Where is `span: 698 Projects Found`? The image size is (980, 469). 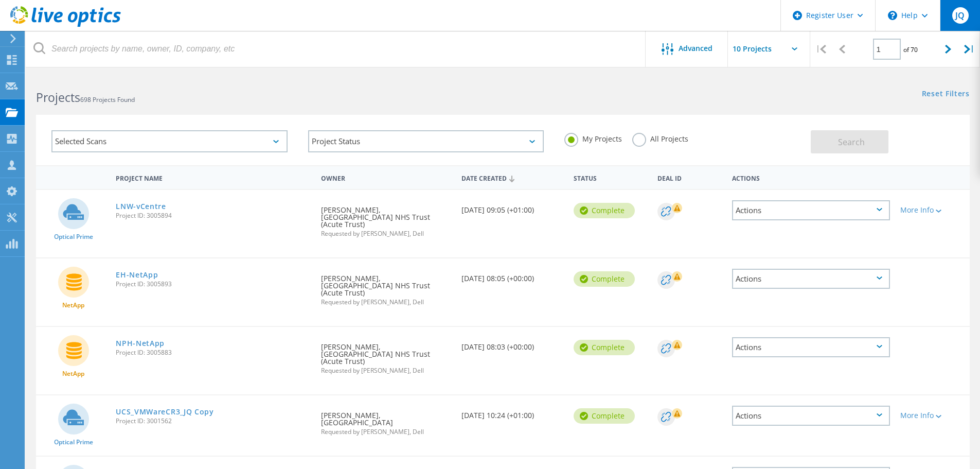 span: 698 Projects Found is located at coordinates (107, 99).